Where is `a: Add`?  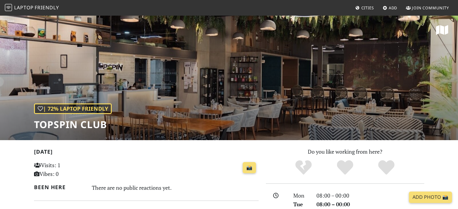 a: Add is located at coordinates (390, 8).